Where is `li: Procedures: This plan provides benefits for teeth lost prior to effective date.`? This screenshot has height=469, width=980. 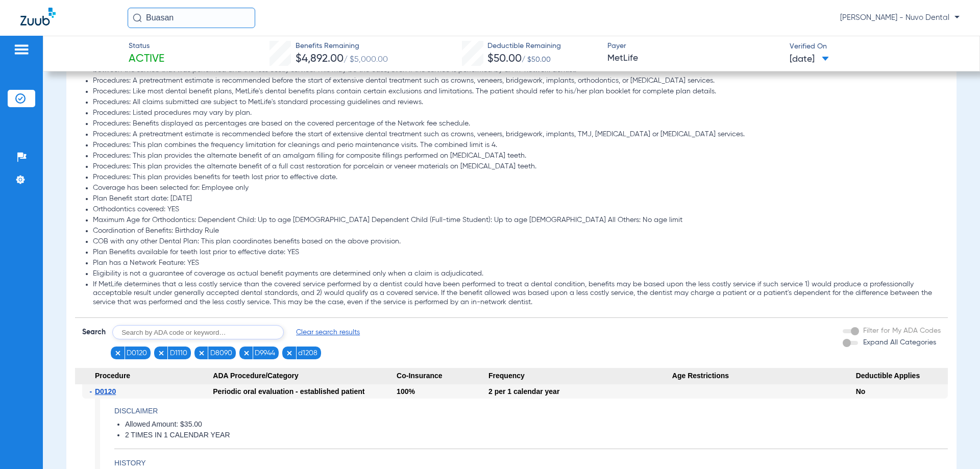
li: Procedures: This plan provides benefits for teeth lost prior to effective date. is located at coordinates (517, 178).